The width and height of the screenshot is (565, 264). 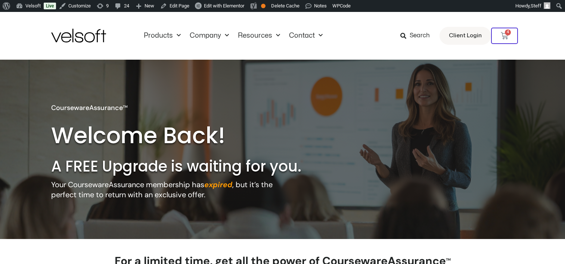 I want to click on img: Velsoft Training Materials, so click(x=78, y=35).